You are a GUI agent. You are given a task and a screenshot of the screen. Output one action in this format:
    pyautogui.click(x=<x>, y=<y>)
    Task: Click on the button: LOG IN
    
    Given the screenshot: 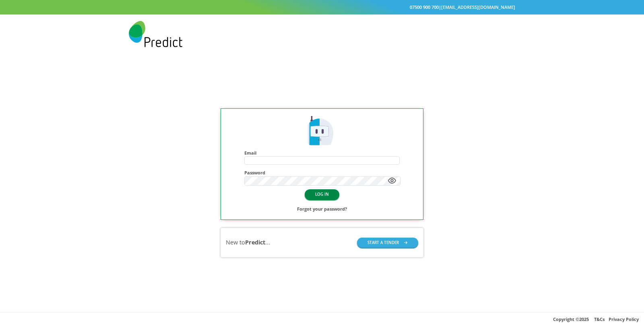 What is the action you would take?
    pyautogui.click(x=322, y=194)
    